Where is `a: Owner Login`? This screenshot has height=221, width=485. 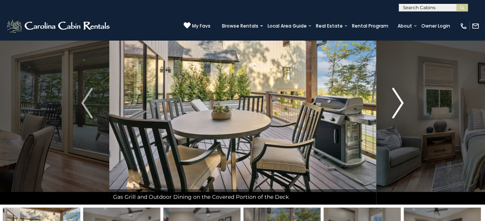
a: Owner Login is located at coordinates (436, 26).